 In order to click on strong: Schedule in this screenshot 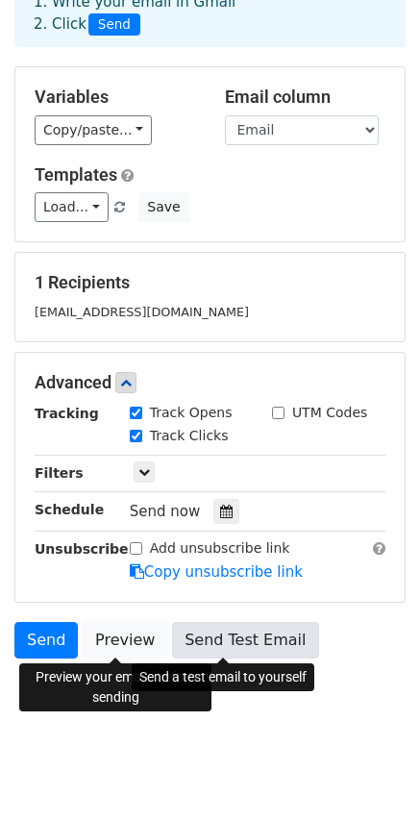, I will do `click(69, 510)`.